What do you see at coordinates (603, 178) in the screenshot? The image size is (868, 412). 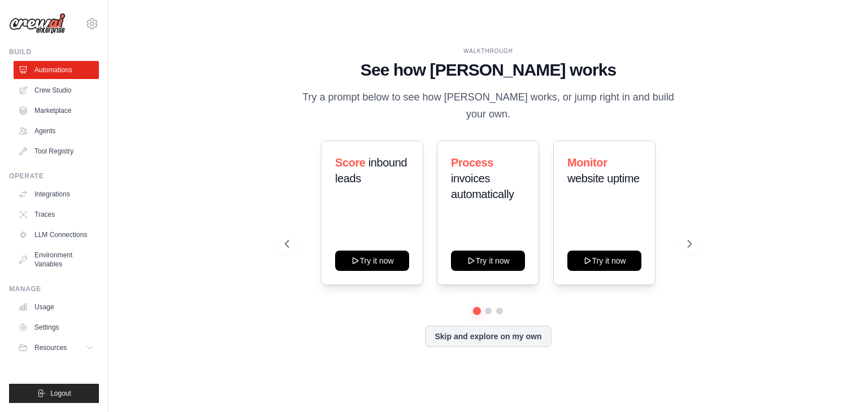 I see `span: website uptime` at bounding box center [603, 178].